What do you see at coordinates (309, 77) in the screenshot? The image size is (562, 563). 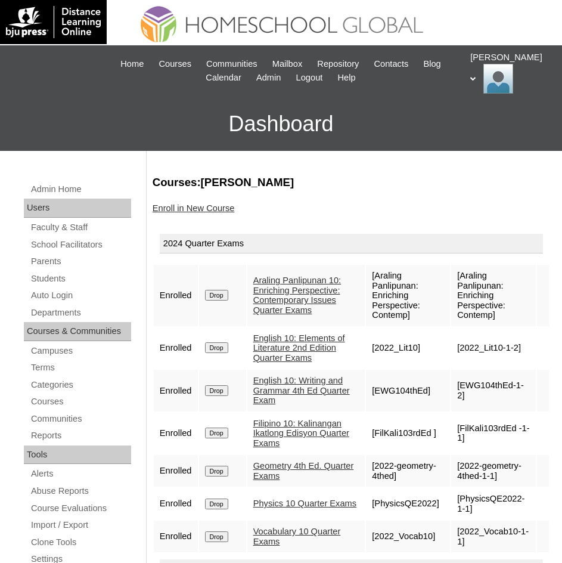 I see `a: Logout` at bounding box center [309, 77].